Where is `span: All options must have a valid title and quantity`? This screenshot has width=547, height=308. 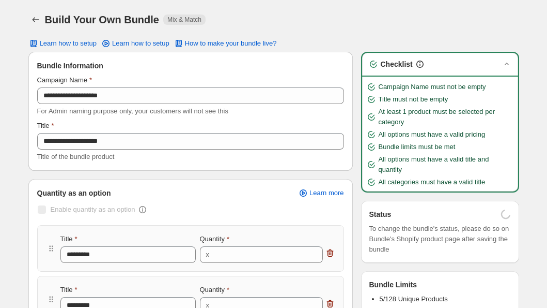 span: All options must have a valid title and quantity is located at coordinates (447, 164).